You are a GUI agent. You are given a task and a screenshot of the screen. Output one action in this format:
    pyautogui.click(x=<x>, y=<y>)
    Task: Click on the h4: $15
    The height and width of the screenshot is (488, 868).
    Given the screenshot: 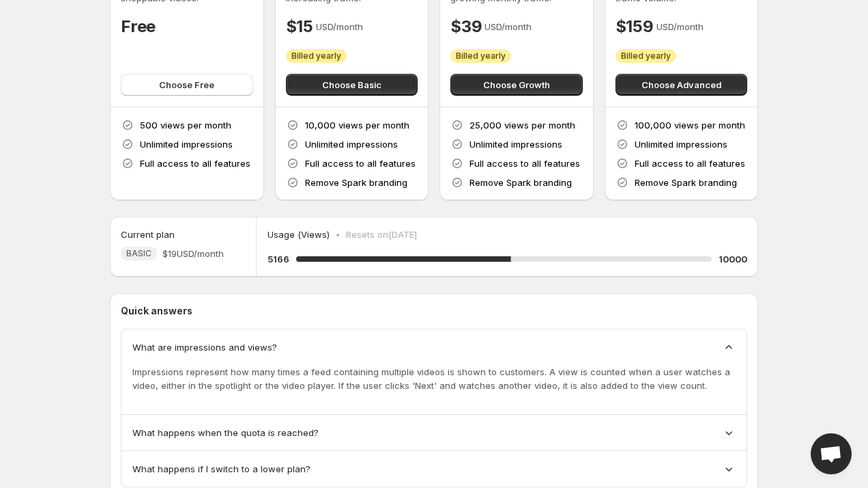 What is the action you would take?
    pyautogui.click(x=299, y=26)
    